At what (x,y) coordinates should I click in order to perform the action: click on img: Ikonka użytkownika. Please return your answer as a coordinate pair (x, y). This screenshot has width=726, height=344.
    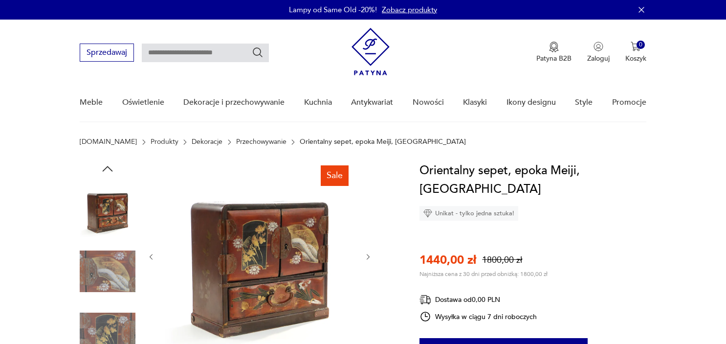
    Looking at the image, I should click on (599, 46).